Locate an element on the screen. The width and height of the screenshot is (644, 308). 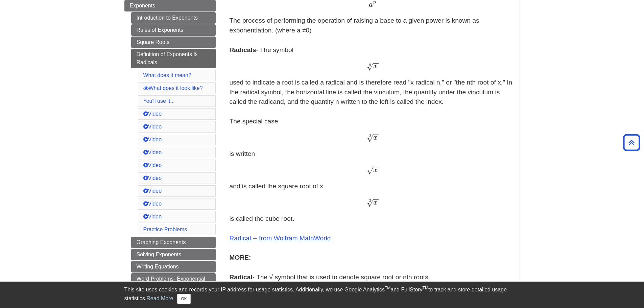
a: Square Roots is located at coordinates (174, 42).